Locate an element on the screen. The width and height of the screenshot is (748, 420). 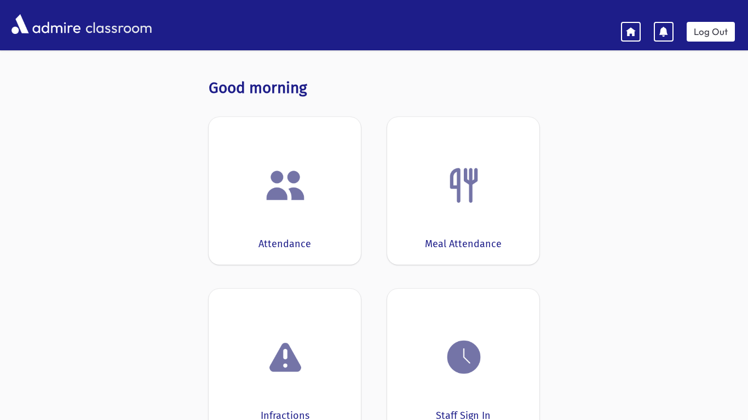
img: clock.png is located at coordinates (464, 357).